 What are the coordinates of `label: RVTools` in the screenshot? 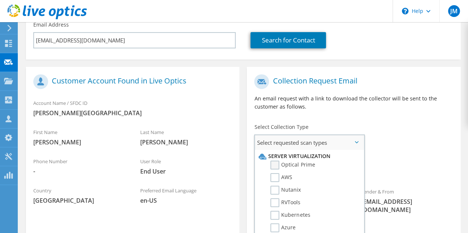 It's located at (285, 203).